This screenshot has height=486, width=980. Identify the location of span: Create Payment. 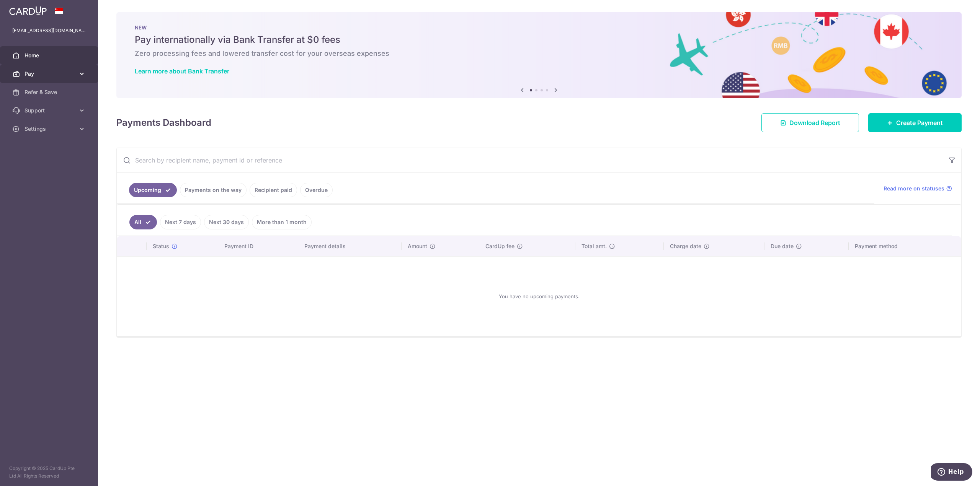
(920, 123).